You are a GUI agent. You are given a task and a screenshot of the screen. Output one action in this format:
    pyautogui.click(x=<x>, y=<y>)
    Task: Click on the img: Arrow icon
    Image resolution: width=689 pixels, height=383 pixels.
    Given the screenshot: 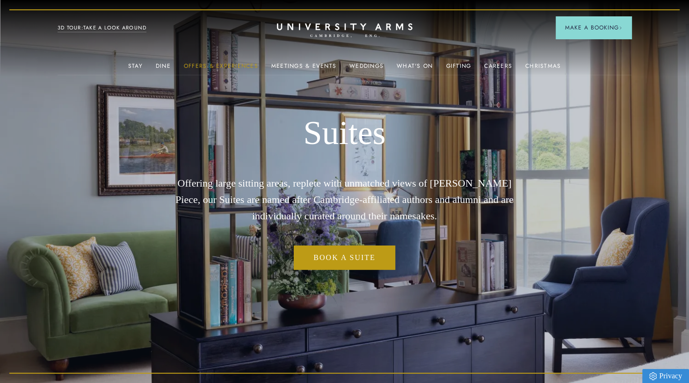 What is the action you would take?
    pyautogui.click(x=620, y=28)
    